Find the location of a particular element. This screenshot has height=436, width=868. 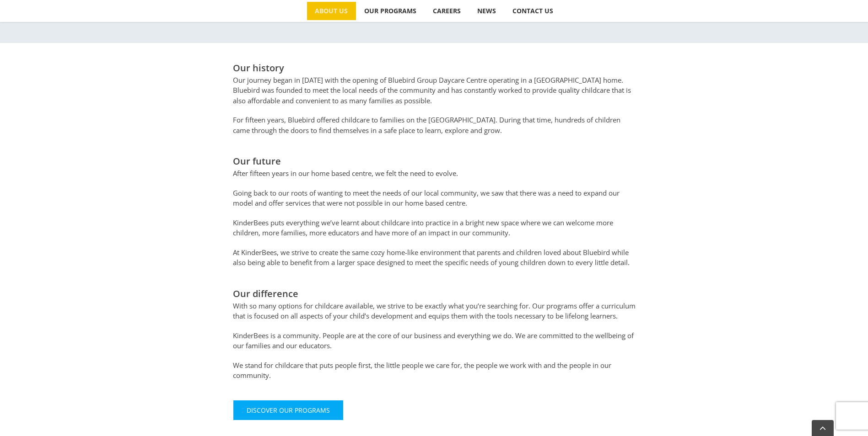

span: CAREERS is located at coordinates (446, 11).